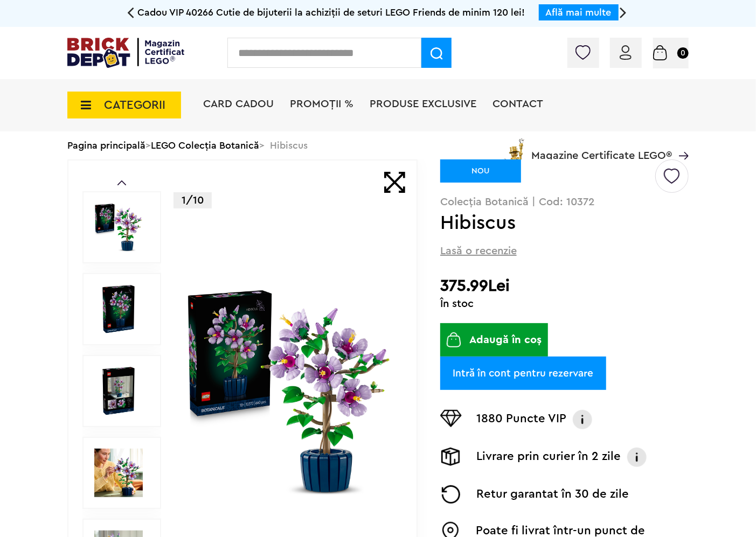 The height and width of the screenshot is (537, 756). What do you see at coordinates (451, 495) in the screenshot?
I see `img: Returnare` at bounding box center [451, 495].